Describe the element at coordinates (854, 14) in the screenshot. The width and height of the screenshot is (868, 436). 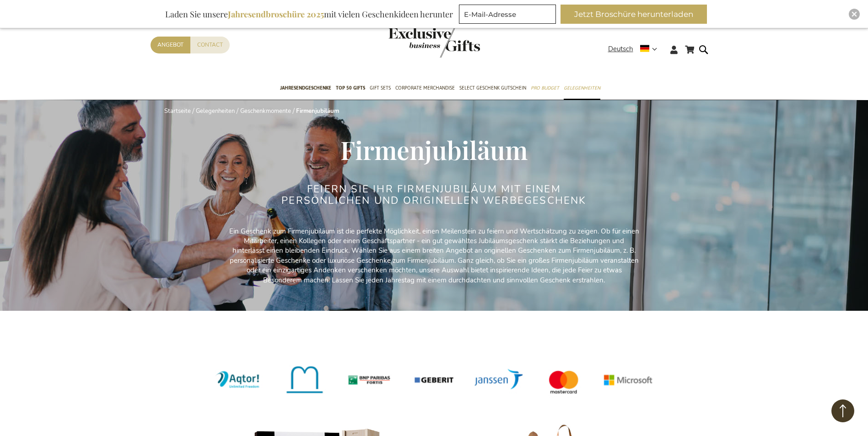
I see `img: Close` at that location.